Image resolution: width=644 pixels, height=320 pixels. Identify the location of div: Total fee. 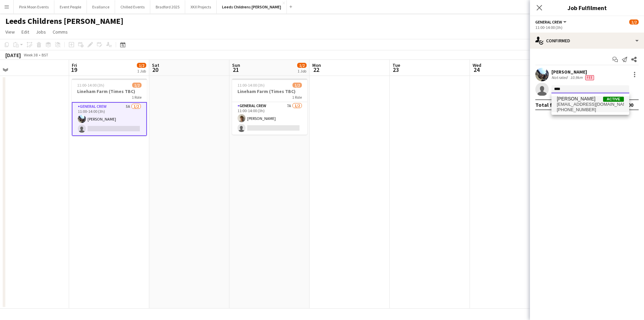
(547, 105).